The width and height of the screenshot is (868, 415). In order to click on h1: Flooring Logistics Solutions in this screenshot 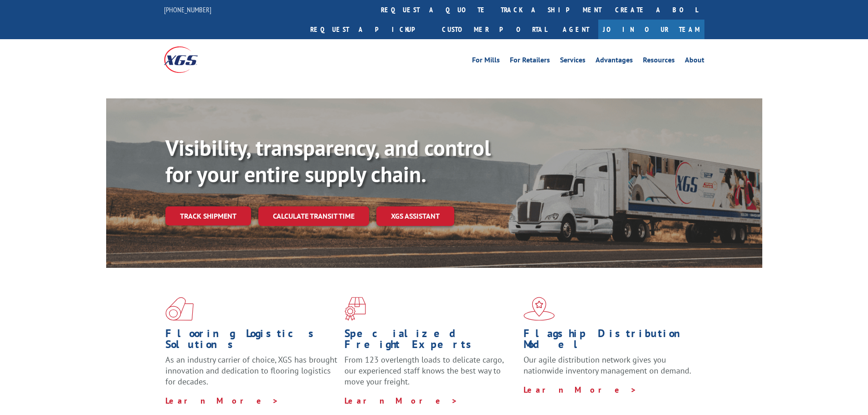, I will do `click(252, 341)`.